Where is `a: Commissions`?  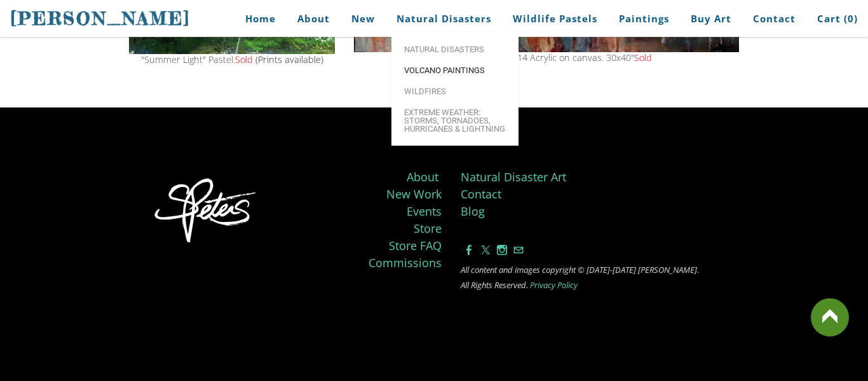
a: Commissions is located at coordinates (405, 263).